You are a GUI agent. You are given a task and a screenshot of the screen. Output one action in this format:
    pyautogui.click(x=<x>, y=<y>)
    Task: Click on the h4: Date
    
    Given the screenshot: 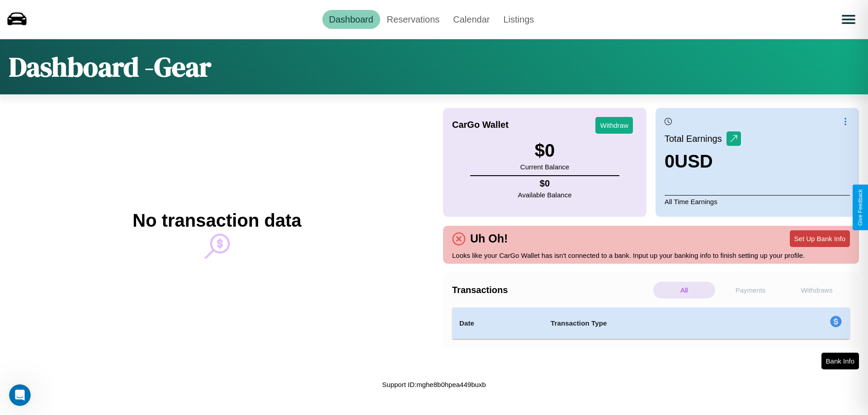 What is the action you would take?
    pyautogui.click(x=497, y=324)
    